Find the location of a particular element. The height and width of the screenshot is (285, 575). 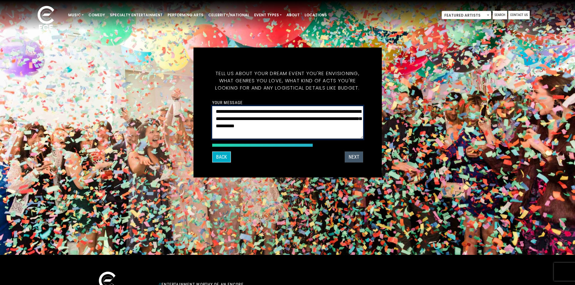

h5: Tell us about your dream event you're envisioning, what genres you love, what kind of acts you're... is located at coordinates (288, 81).